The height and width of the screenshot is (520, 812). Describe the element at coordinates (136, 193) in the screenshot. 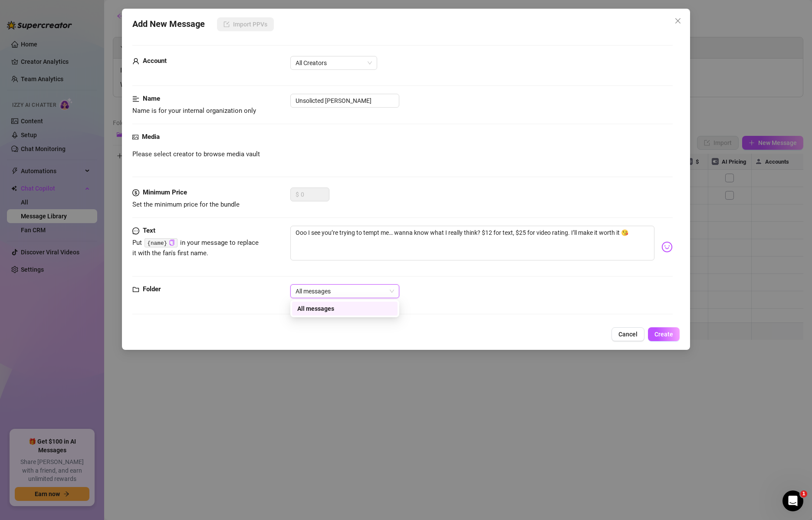

I see `span: dollar` at that location.